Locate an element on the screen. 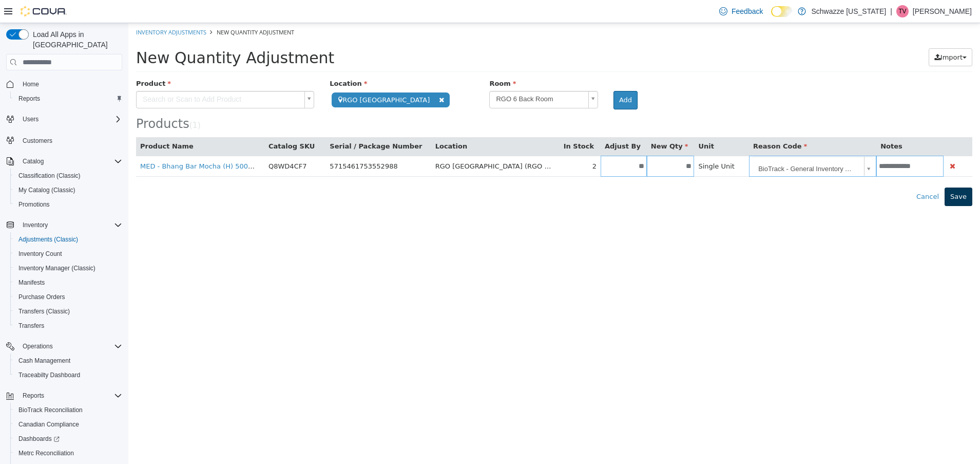 This screenshot has height=464, width=980. button: Location is located at coordinates (324, 123).